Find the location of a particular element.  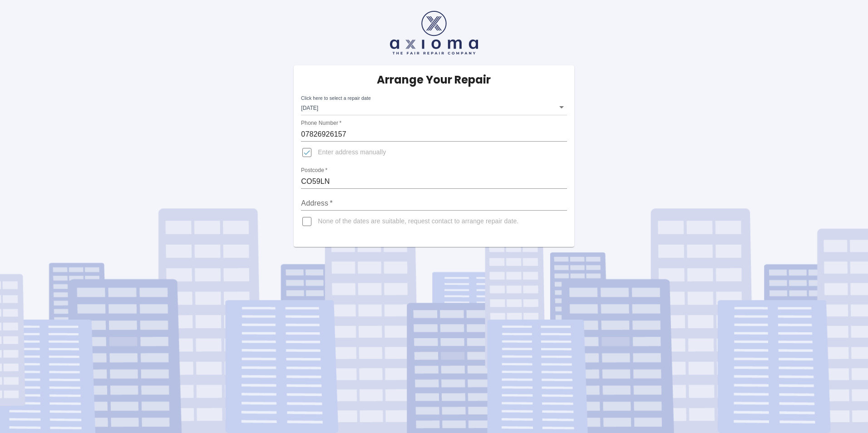

span: None of the dates are suitable, request contact to arrange repair date. is located at coordinates (418, 221).